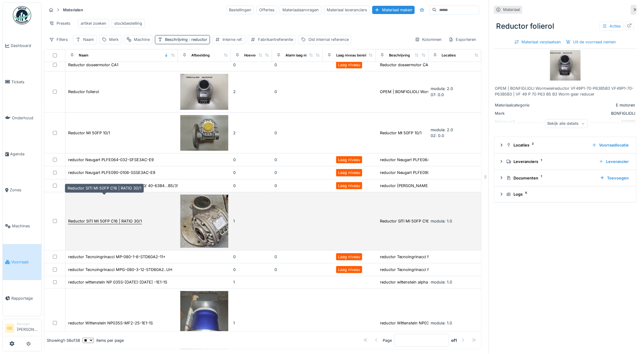 This screenshot has width=644, height=354. What do you see at coordinates (565, 194) in the screenshot?
I see `summary: Logs6` at bounding box center [565, 194].